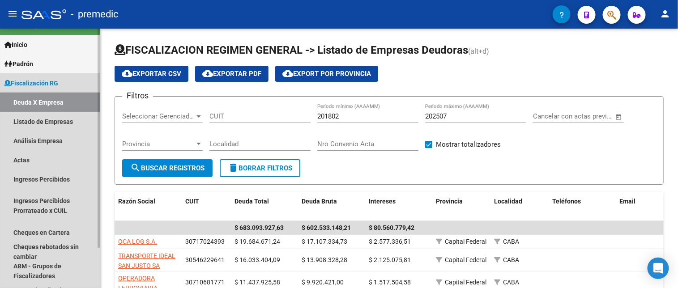 The image size is (678, 288). Describe the element at coordinates (137, 242) in the screenshot. I see `span: OCA LOG S.A.` at that location.